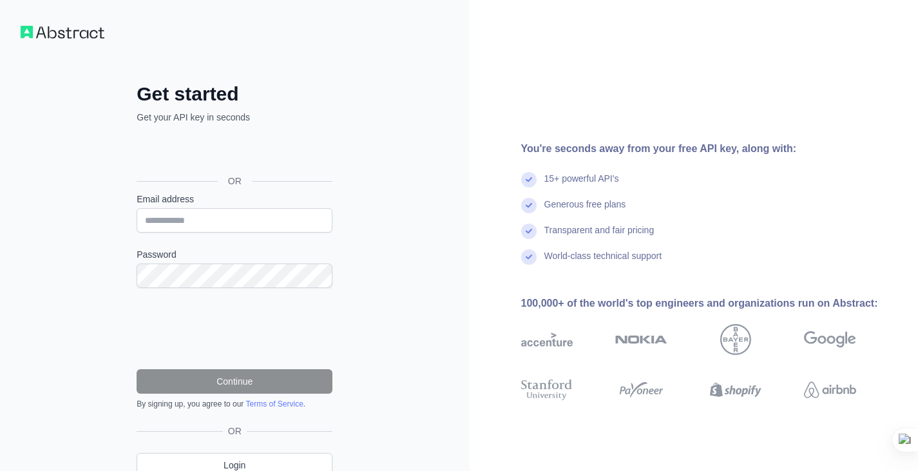 The width and height of the screenshot is (918, 471). What do you see at coordinates (599, 236) in the screenshot?
I see `div: Transparent and fair pricing` at bounding box center [599, 236].